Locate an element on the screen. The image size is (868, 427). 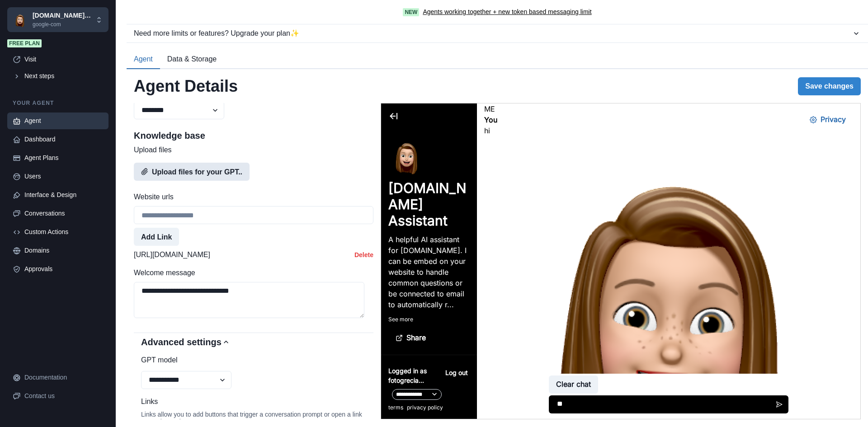
a: Documentation is located at coordinates (58, 377).